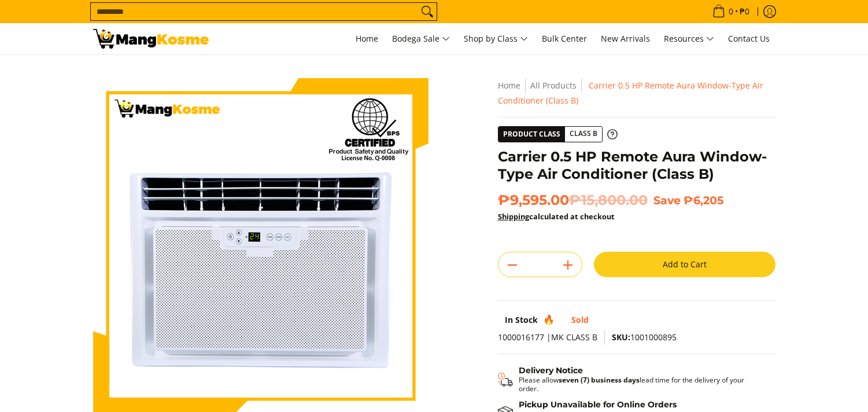  Describe the element at coordinates (421, 39) in the screenshot. I see `span: Bodega Sale` at that location.